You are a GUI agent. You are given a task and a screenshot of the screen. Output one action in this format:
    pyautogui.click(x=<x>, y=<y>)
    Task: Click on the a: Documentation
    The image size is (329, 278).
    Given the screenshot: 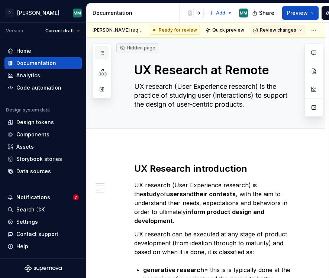 What is the action you would take?
    pyautogui.click(x=43, y=63)
    